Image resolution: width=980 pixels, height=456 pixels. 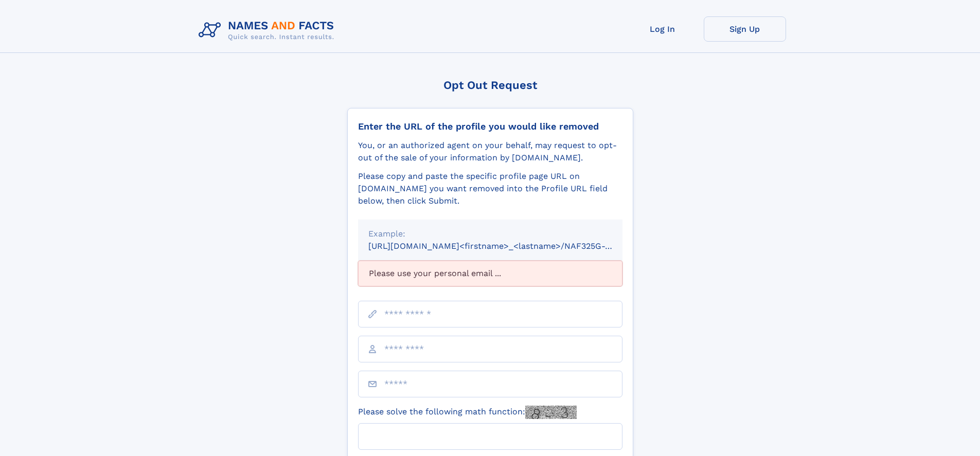 What do you see at coordinates (467, 412) in the screenshot?
I see `label: Please solve the following math function:` at bounding box center [467, 412].